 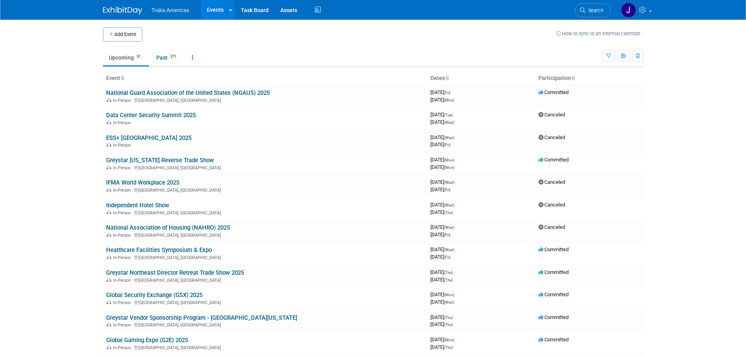 I want to click on span: 31, so click(x=139, y=56).